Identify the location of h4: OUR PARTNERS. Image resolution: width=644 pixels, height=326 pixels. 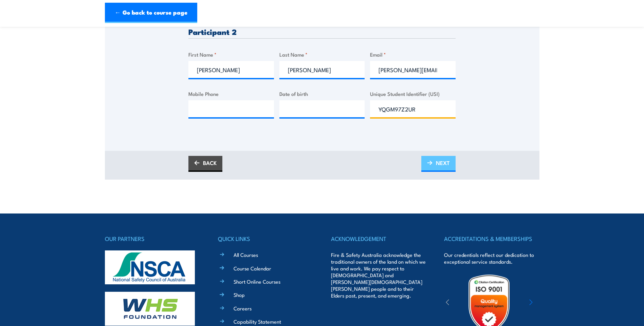
(152, 239).